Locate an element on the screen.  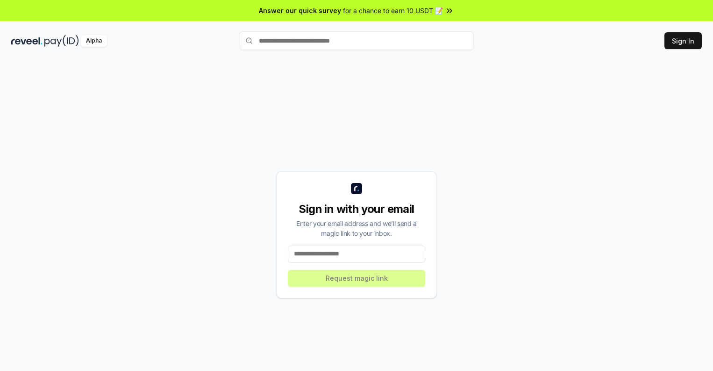
span: for a chance to earn 10 USDT 📝 is located at coordinates (393, 10).